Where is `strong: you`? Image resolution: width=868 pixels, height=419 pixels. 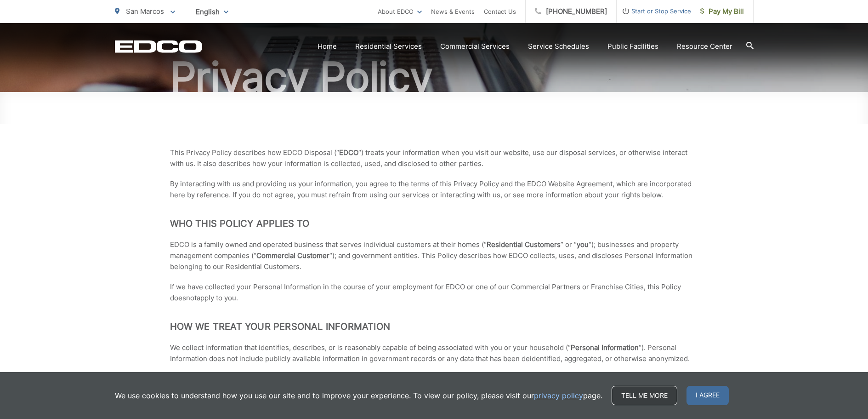
strong: you is located at coordinates (582, 244).